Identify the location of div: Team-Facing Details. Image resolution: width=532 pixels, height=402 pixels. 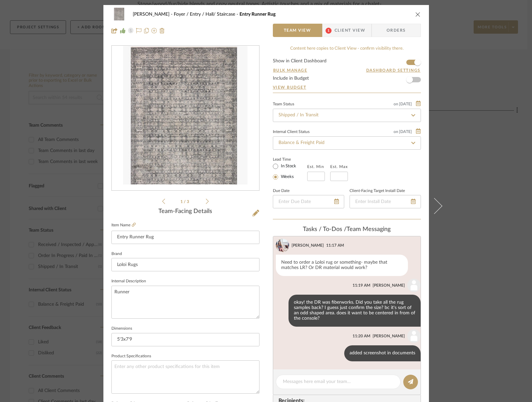
(186, 212).